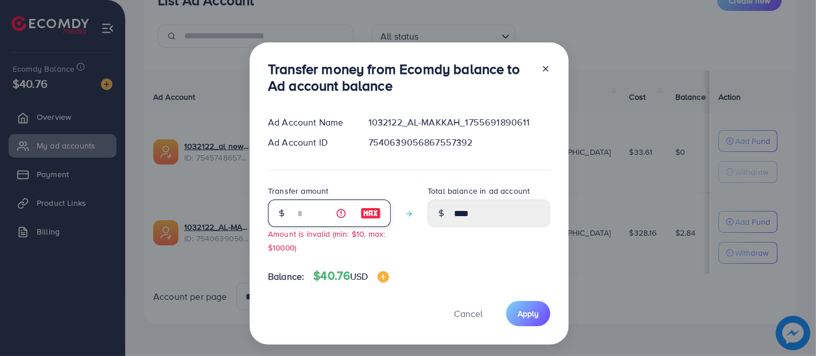 The image size is (816, 356). What do you see at coordinates (528, 313) in the screenshot?
I see `button: Apply` at bounding box center [528, 313].